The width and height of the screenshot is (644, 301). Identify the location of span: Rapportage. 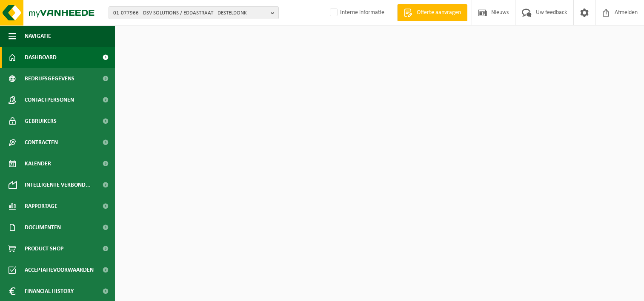
(41, 206).